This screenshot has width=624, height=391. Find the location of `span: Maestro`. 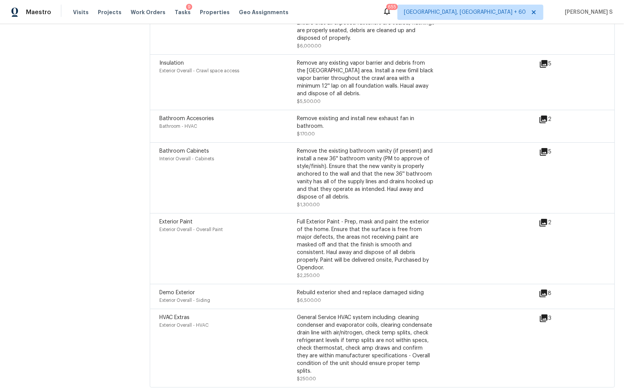

span: Maestro is located at coordinates (39, 12).